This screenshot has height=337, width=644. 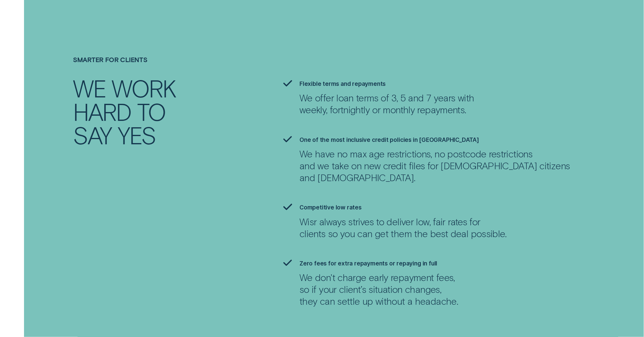 I want to click on p: We offer loan terms of 3, 5 and 7 years with weekly, fortnightly or monthly repayments., so click(x=387, y=104).